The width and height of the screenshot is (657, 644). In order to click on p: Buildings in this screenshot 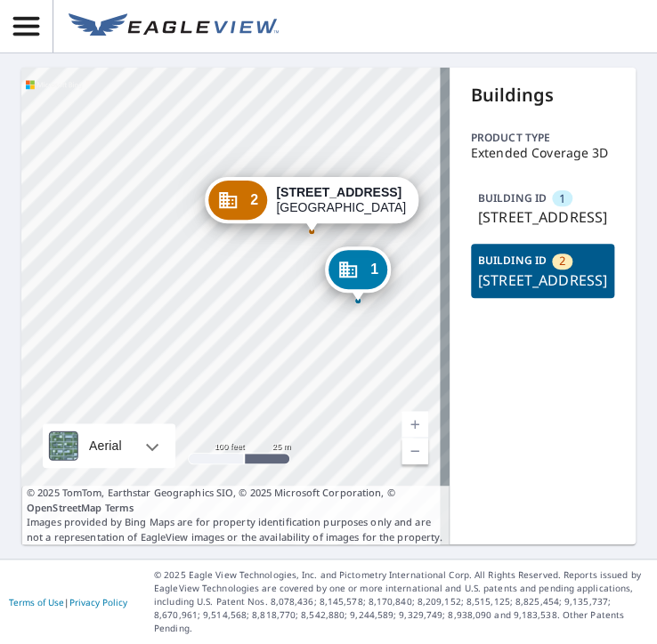, I will do `click(542, 95)`.